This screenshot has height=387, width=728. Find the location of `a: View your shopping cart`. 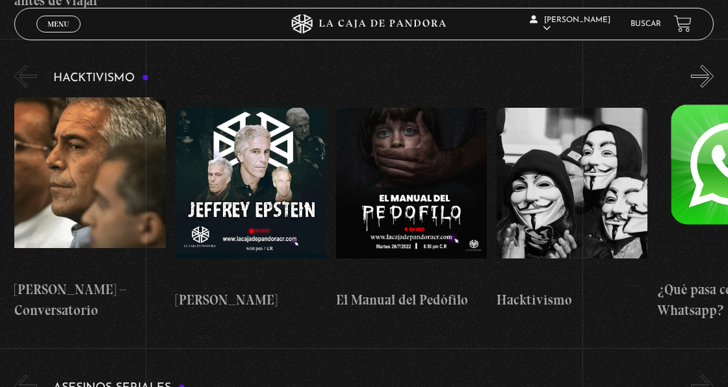

a: View your shopping cart is located at coordinates (683, 23).